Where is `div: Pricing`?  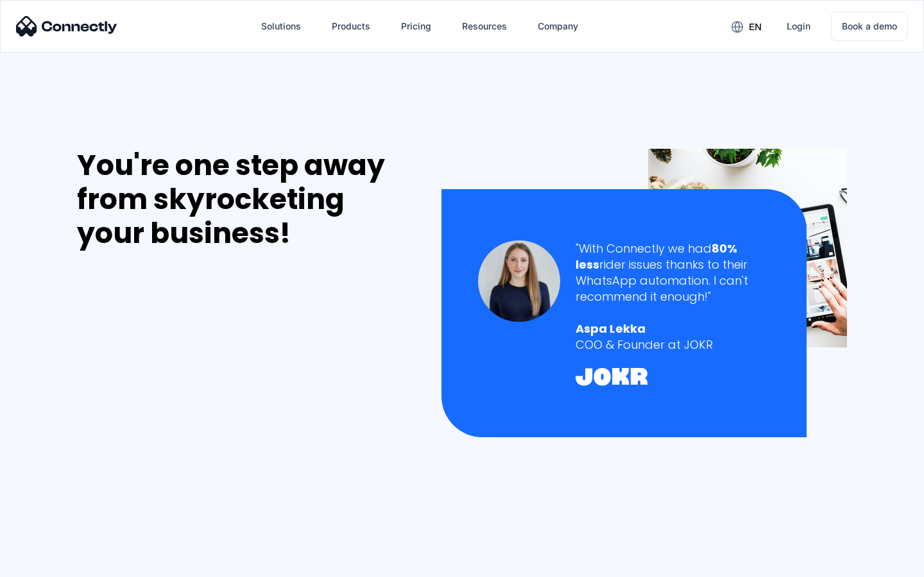 div: Pricing is located at coordinates (416, 27).